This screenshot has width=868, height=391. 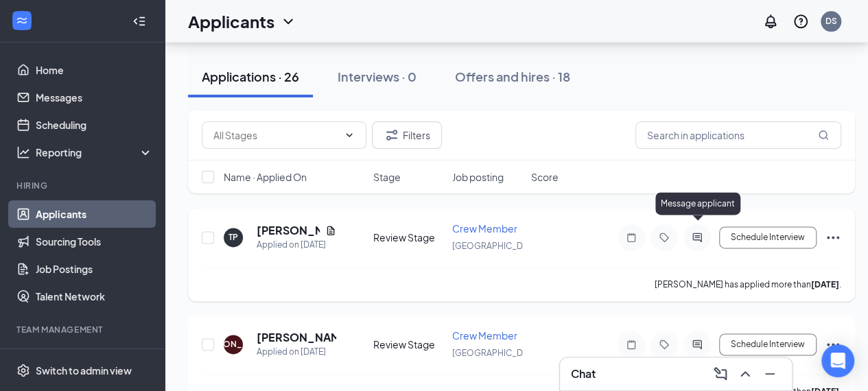 I want to click on svg: Filter, so click(x=392, y=135).